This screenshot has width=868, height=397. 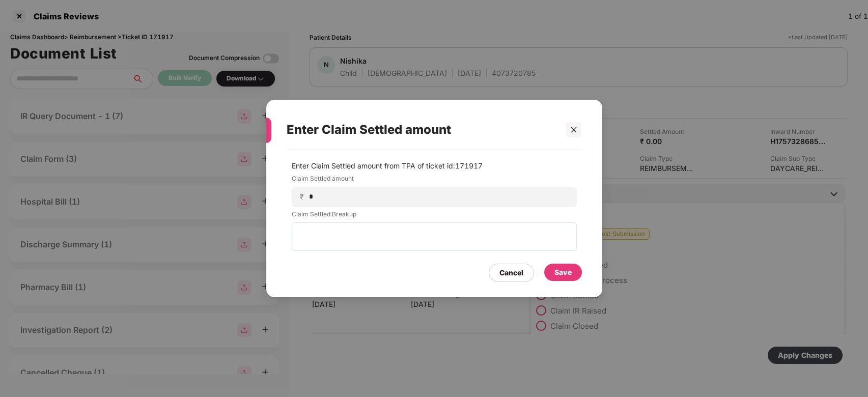 What do you see at coordinates (563, 272) in the screenshot?
I see `div: Save` at bounding box center [563, 272].